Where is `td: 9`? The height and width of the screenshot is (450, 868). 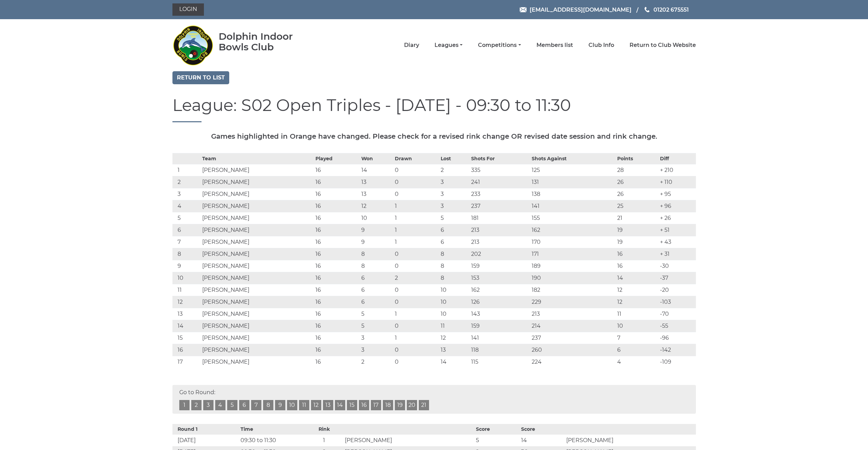
td: 9 is located at coordinates (376, 230).